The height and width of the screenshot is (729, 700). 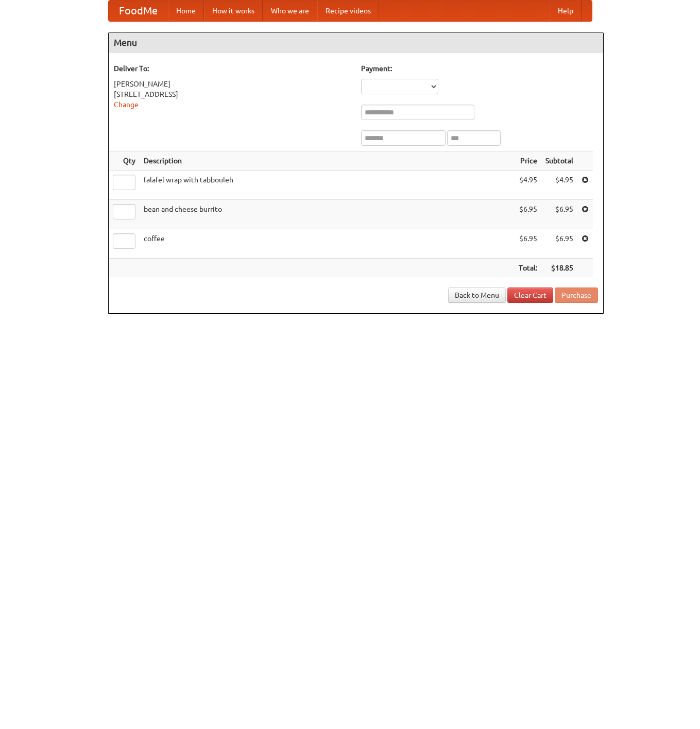 I want to click on th: Description, so click(x=327, y=161).